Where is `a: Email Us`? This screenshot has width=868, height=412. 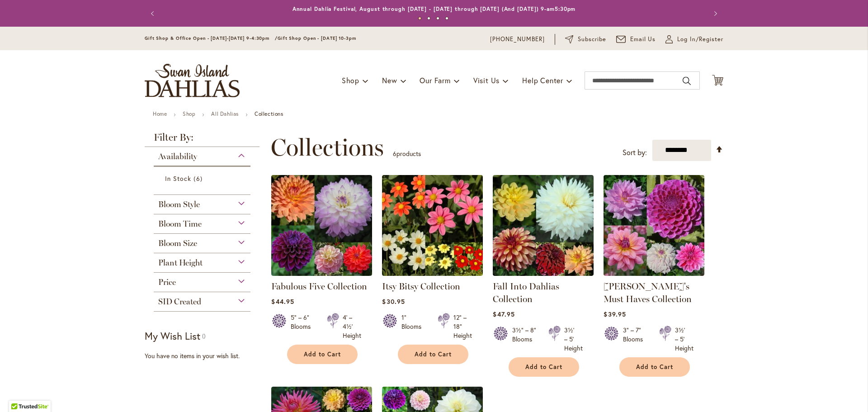
a: Email Us is located at coordinates (636, 39).